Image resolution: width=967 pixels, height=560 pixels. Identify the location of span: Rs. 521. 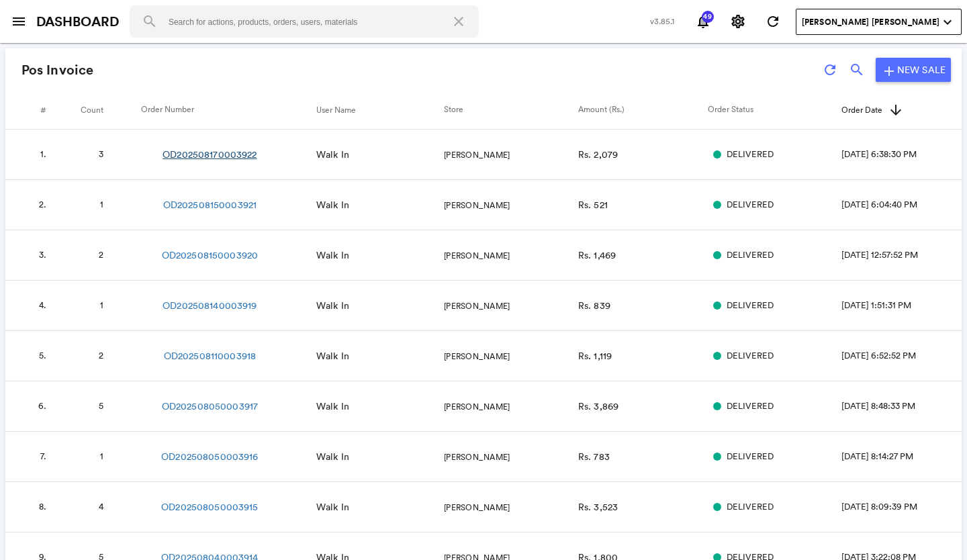
(593, 205).